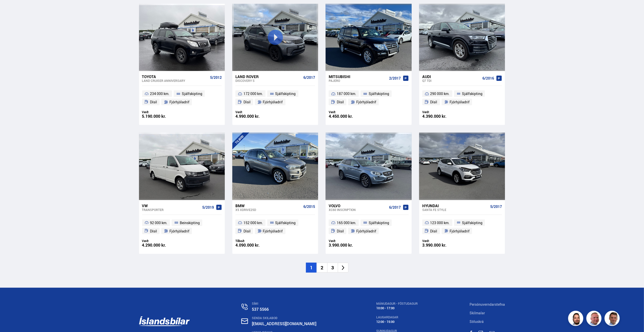 The width and height of the screenshot is (644, 332). I want to click on div: Land Cruiser ANNIVERSARY, so click(175, 81).